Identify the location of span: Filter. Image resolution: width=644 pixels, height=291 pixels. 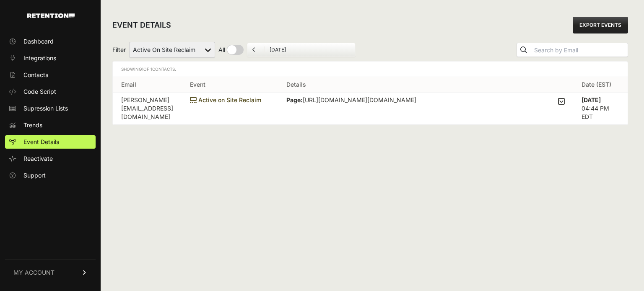
(119, 50).